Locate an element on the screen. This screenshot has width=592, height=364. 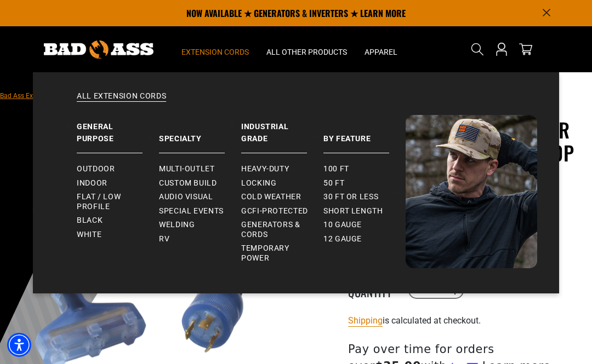
summary: Apparel is located at coordinates (381, 49).